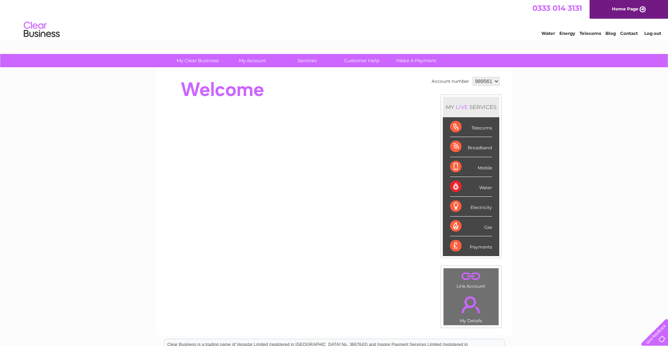  Describe the element at coordinates (416, 60) in the screenshot. I see `a: Make A Payment` at that location.